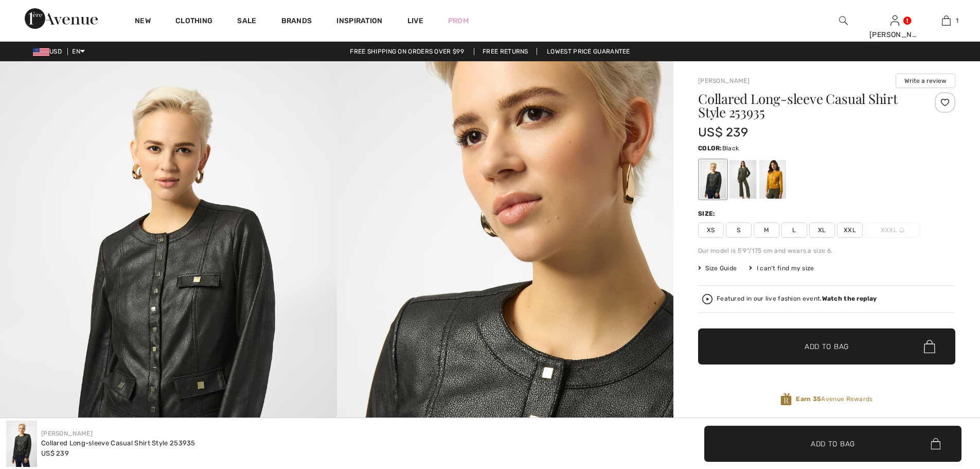  I want to click on span: Black, so click(731, 149).